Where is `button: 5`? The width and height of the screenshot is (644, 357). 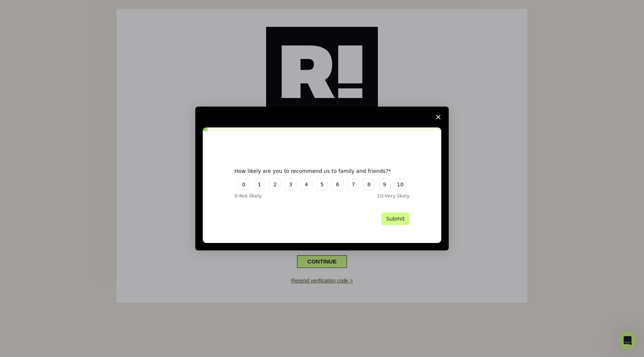
button: 5 is located at coordinates (322, 184).